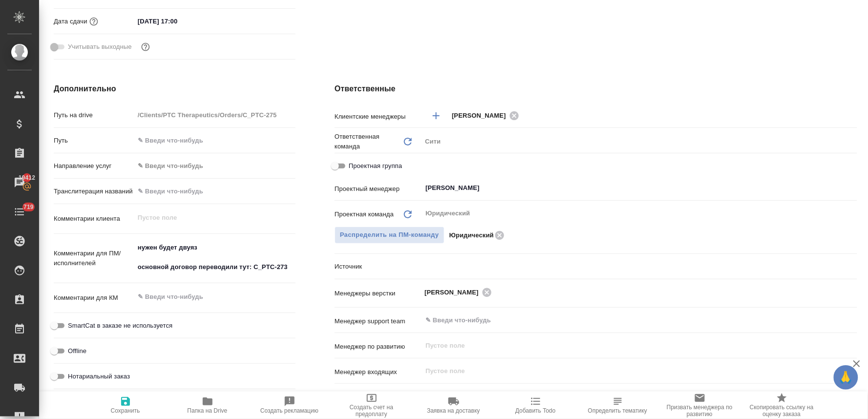 This screenshot has height=419, width=868. I want to click on button: Добавить менеджера, so click(436, 116).